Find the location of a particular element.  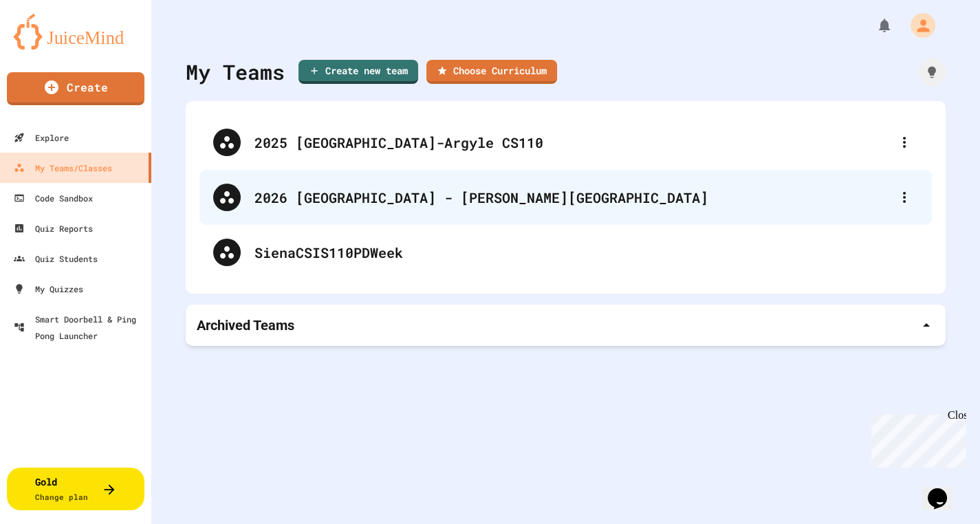

p: Archived Teams is located at coordinates (246, 326).